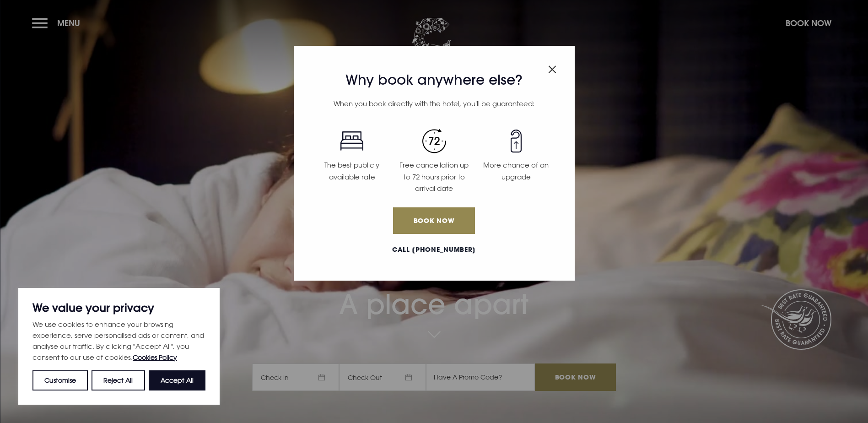  I want to click on a: Cookies Policy, so click(155, 357).